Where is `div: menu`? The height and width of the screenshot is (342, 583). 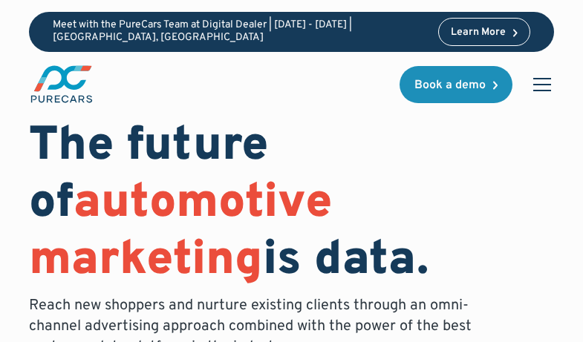 div: menu is located at coordinates (539, 85).